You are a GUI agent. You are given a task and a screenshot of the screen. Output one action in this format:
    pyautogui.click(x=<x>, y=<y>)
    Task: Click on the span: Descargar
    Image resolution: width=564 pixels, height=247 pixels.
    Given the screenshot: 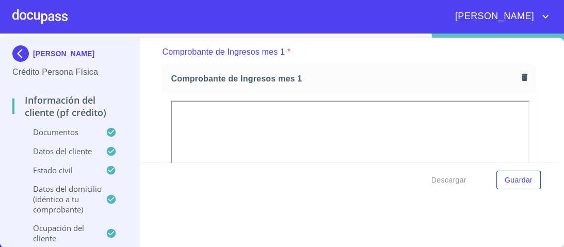 What is the action you would take?
    pyautogui.click(x=449, y=180)
    